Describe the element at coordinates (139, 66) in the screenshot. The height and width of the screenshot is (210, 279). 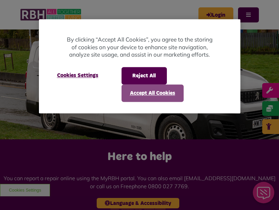
I see `div: Cookie banner` at that location.